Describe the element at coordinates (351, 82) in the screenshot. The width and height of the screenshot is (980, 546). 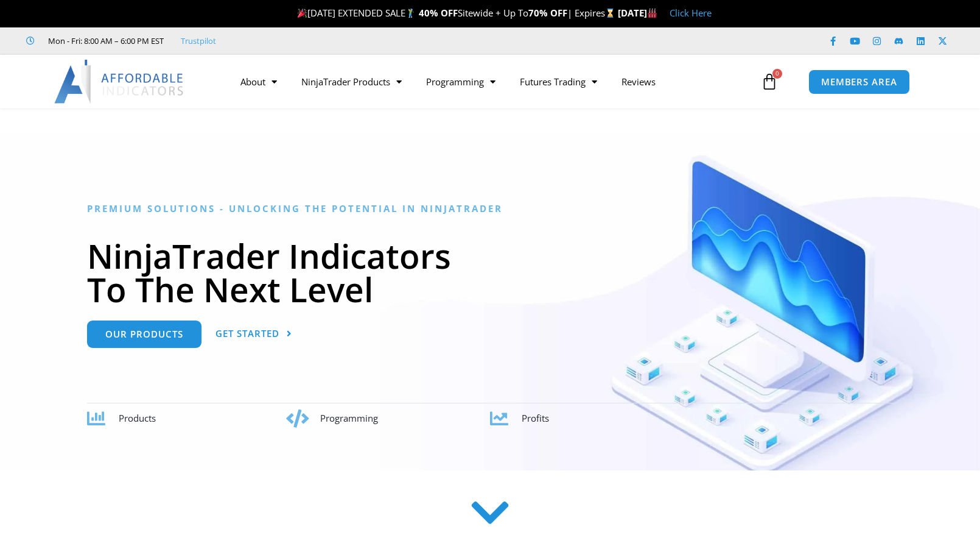
I see `a: NinjaTrader Products` at that location.